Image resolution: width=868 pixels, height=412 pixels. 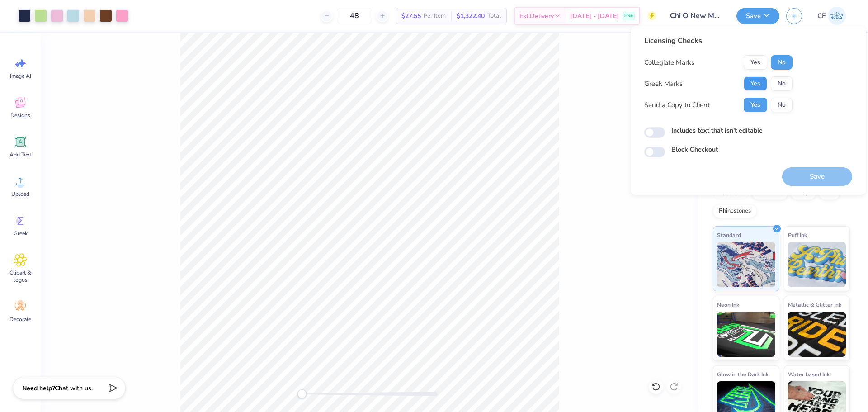 What do you see at coordinates (694, 149) in the screenshot?
I see `label: Block Checkout` at bounding box center [694, 149].